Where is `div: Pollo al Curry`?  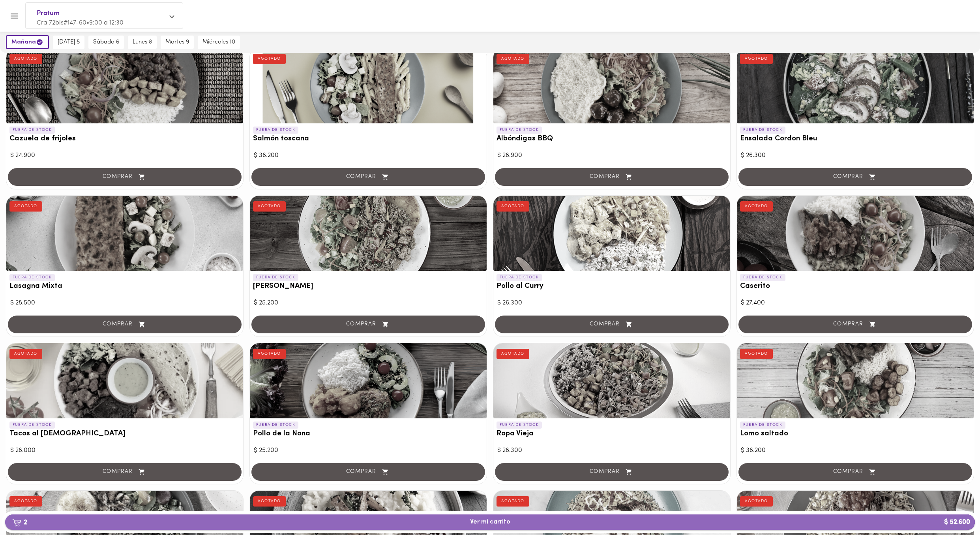
div: Pollo al Curry is located at coordinates (612, 233).